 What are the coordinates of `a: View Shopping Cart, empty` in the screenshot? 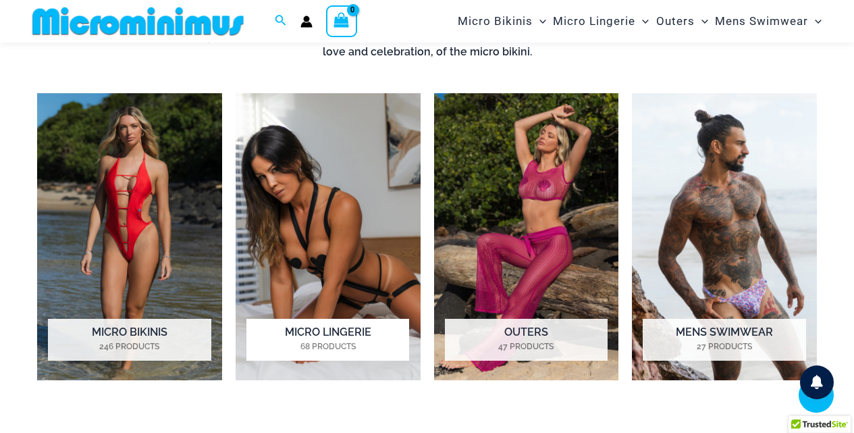 It's located at (342, 21).